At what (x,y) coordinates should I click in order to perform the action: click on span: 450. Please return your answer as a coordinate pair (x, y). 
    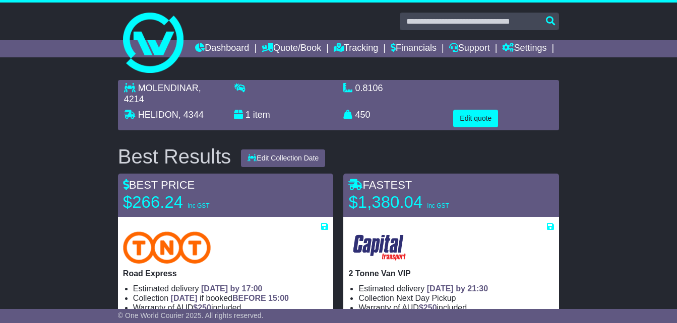
    Looking at the image, I should click on (363, 115).